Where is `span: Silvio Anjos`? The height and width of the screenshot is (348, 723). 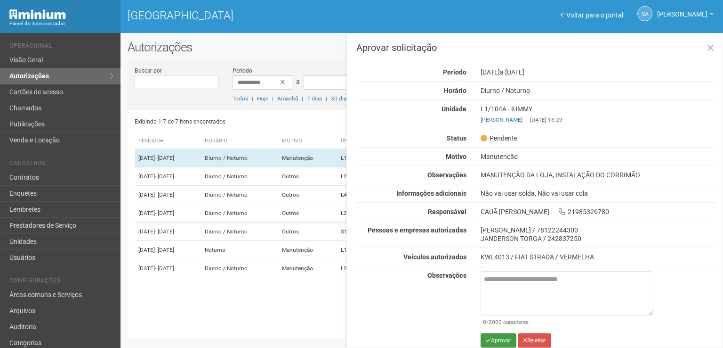 span: Silvio Anjos is located at coordinates (682, 9).